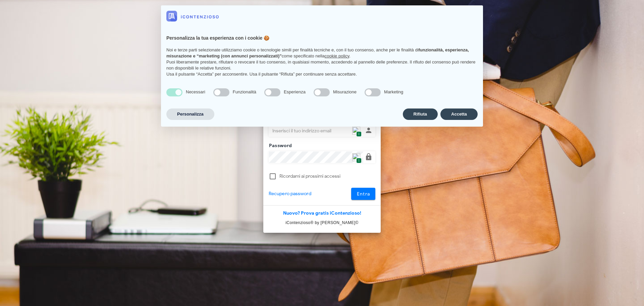 Image resolution: width=644 pixels, height=306 pixels. What do you see at coordinates (363, 194) in the screenshot?
I see `button: Entra` at bounding box center [363, 194].